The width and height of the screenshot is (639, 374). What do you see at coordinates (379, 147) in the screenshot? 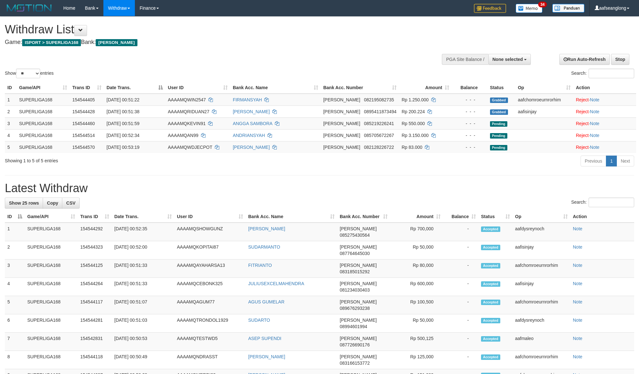
I see `span: Copy 082128226722 to clipboard` at bounding box center [379, 147].